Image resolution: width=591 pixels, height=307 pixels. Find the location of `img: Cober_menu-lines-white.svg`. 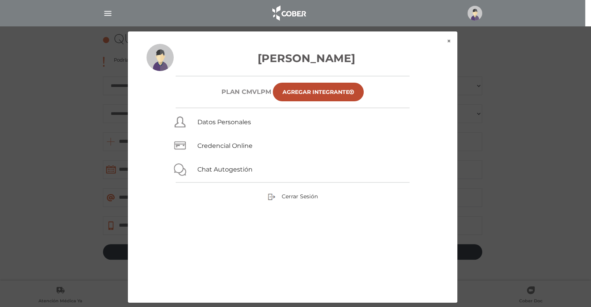

img: Cober_menu-lines-white.svg is located at coordinates (108, 13).